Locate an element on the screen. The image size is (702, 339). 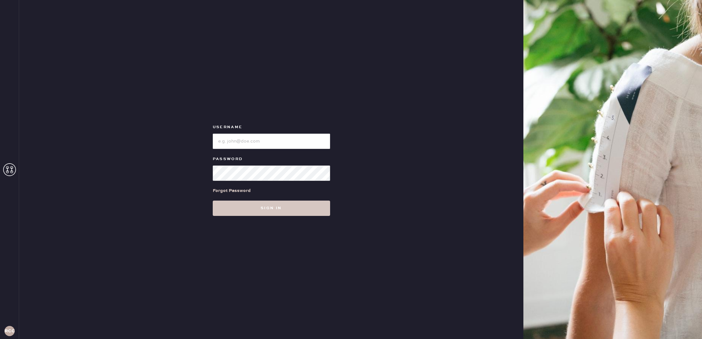
label: Username is located at coordinates (272, 127).